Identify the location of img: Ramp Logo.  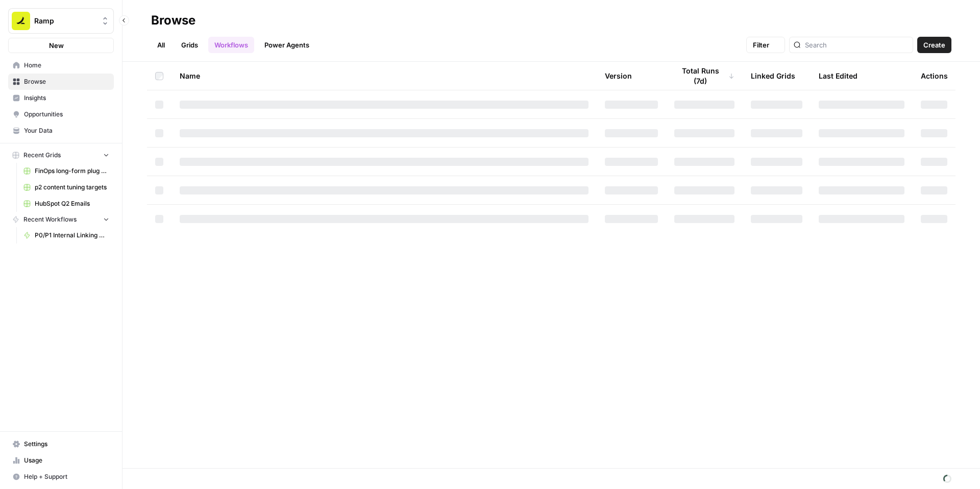
(21, 21).